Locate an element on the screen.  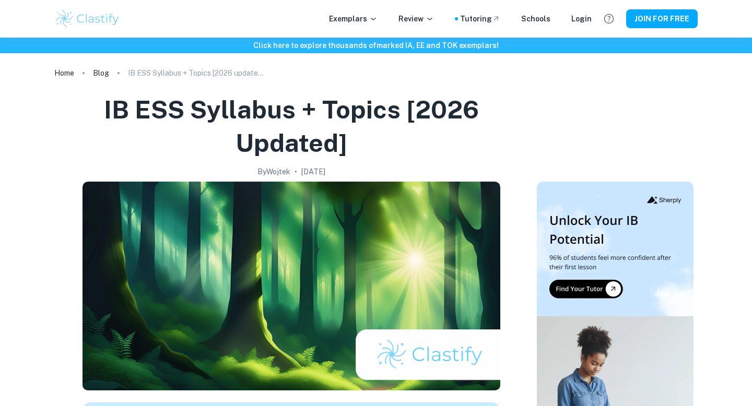
p: Review is located at coordinates (416, 19).